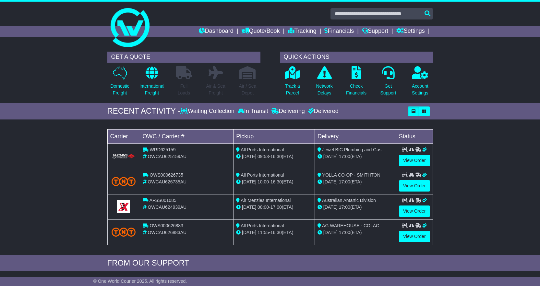 The width and height of the screenshot is (540, 286). Describe the element at coordinates (163, 150) in the screenshot. I see `span: WRD625159` at that location.